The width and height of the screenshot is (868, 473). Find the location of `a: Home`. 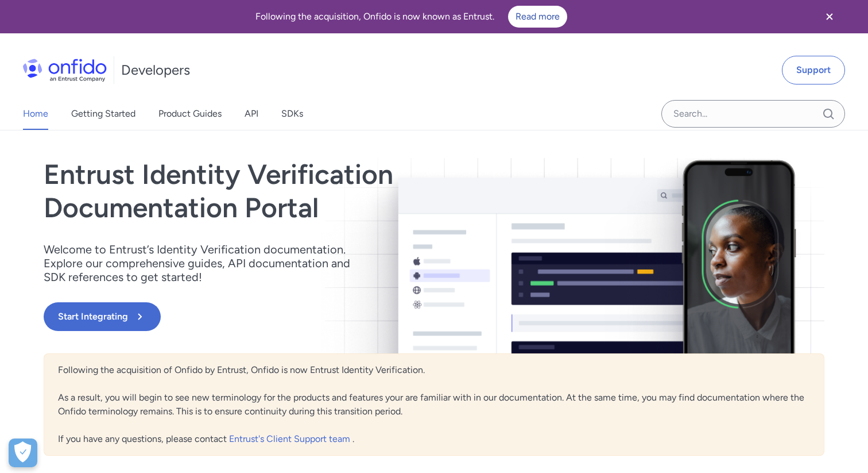

a: Home is located at coordinates (36, 114).